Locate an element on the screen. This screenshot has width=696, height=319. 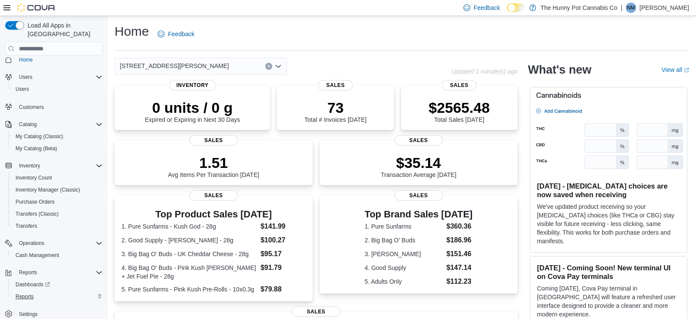
span: Dark Mode is located at coordinates (507, 12).